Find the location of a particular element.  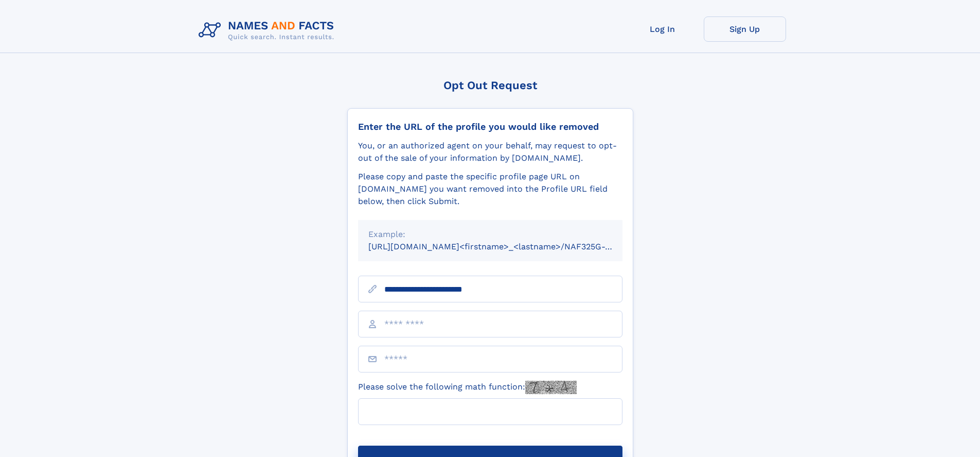

label: Please solve the following math function: is located at coordinates (467, 387).